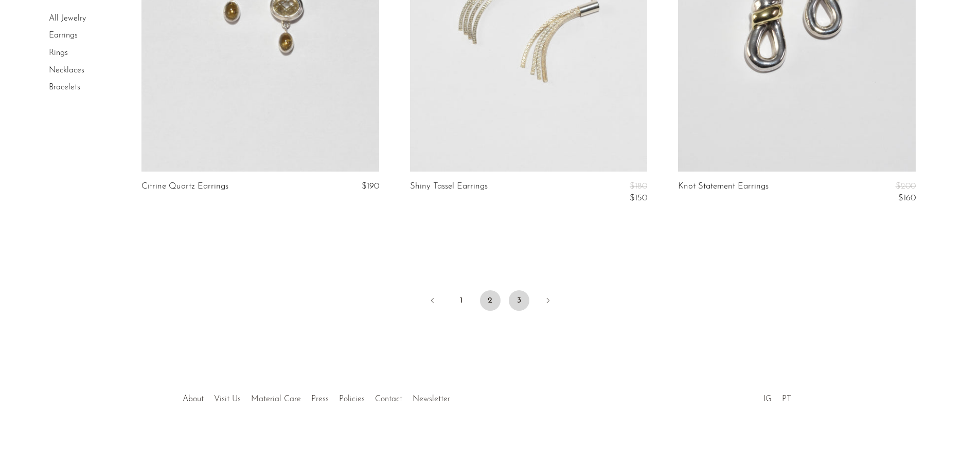 The height and width of the screenshot is (468, 980). Describe the element at coordinates (185, 187) in the screenshot. I see `a: Citrine Quartz Earrings` at that location.